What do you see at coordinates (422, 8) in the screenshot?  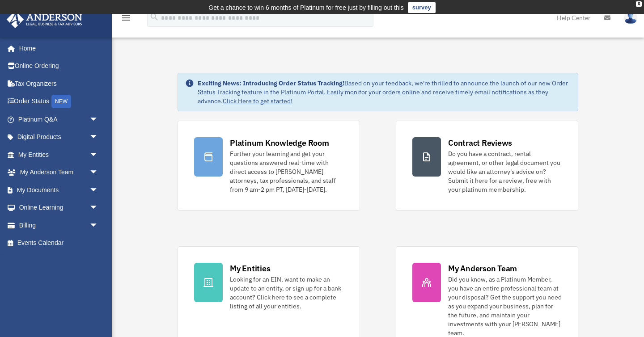 I see `a: survey` at bounding box center [422, 8].